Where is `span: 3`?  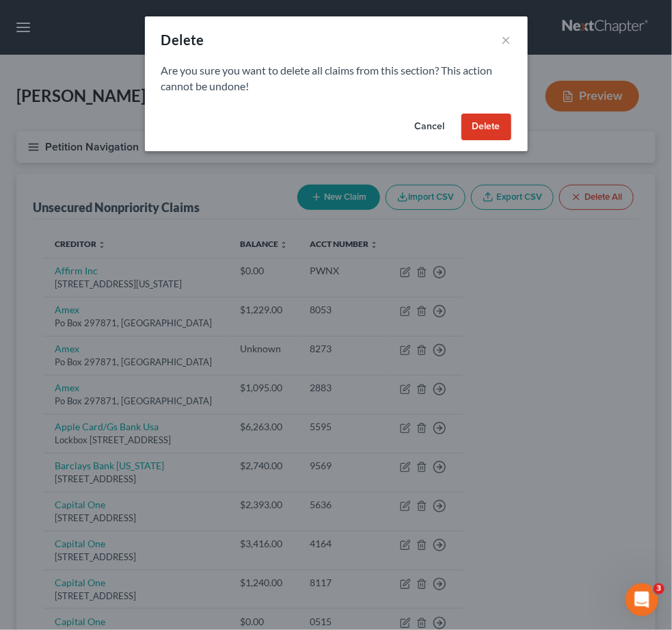
span: 3 is located at coordinates (659, 589).